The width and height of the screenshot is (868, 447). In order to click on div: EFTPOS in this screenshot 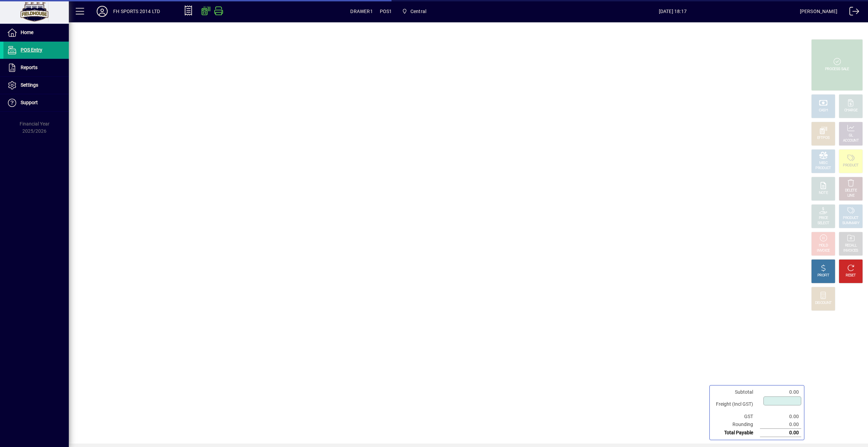, I will do `click(823, 138)`.